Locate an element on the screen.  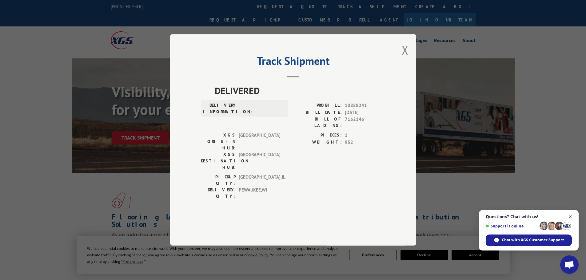
span: Close chat is located at coordinates (570, 217).